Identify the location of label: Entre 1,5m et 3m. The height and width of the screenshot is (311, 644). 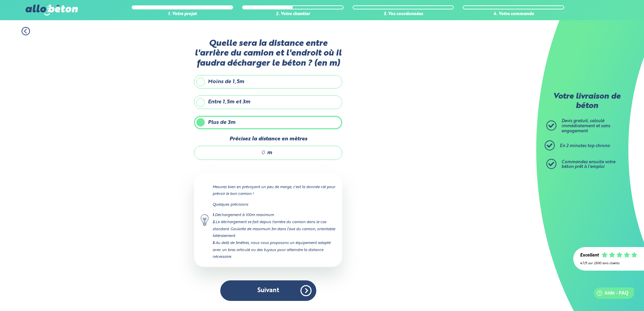
(268, 102).